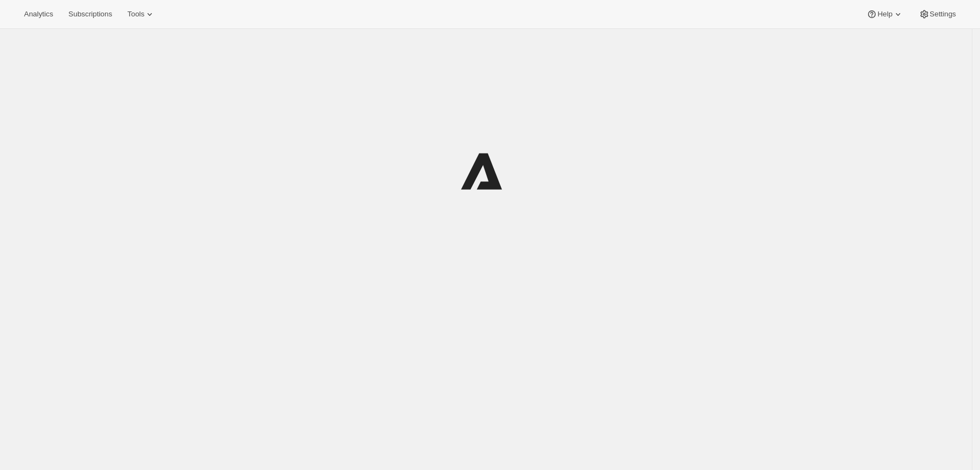 This screenshot has height=470, width=980. Describe the element at coordinates (39, 14) in the screenshot. I see `span: Analytics` at that location.